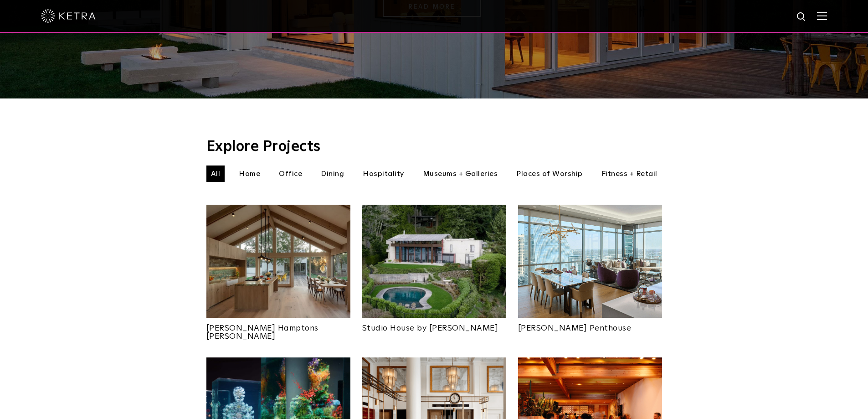  Describe the element at coordinates (434, 147) in the screenshot. I see `h3: Explore Projects` at that location.